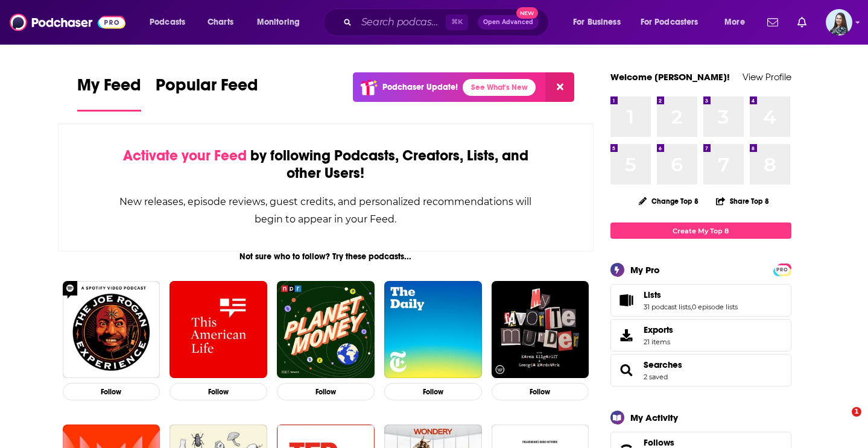 This screenshot has width=868, height=448. I want to click on span: 21 items, so click(659, 342).